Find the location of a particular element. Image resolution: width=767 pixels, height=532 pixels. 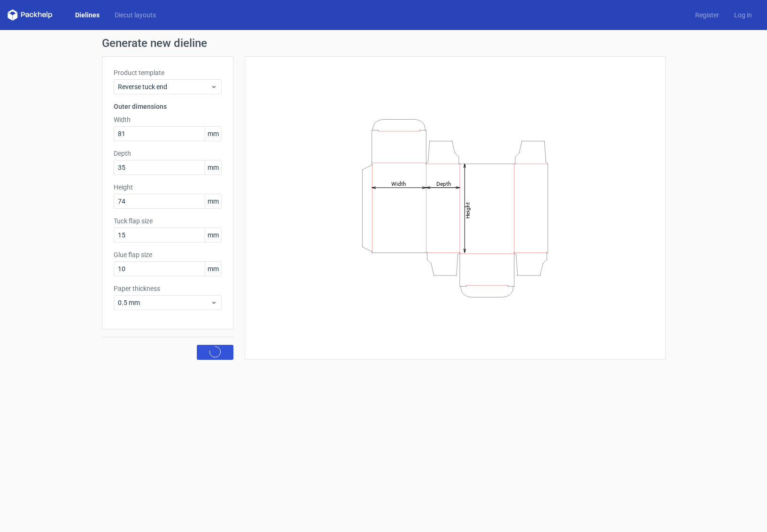

a: Diecut layouts is located at coordinates (136, 15).